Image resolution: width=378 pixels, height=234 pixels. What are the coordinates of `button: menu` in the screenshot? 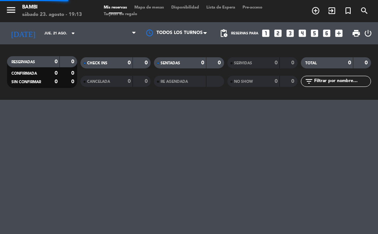 It's located at (11, 11).